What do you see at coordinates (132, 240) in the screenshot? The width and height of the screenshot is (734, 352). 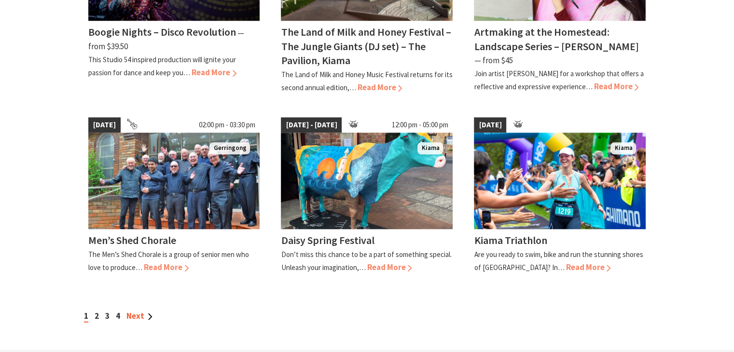 I see `h4: Men’s Shed Chorale` at bounding box center [132, 240].